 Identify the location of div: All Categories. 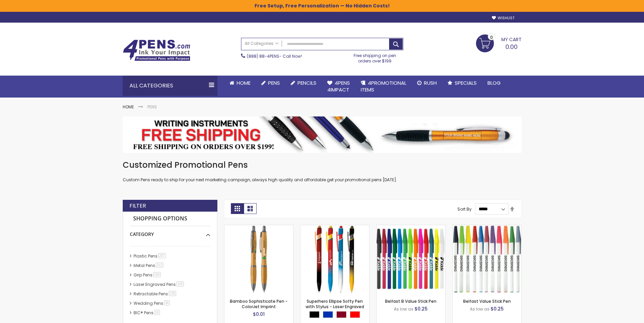
(170, 86).